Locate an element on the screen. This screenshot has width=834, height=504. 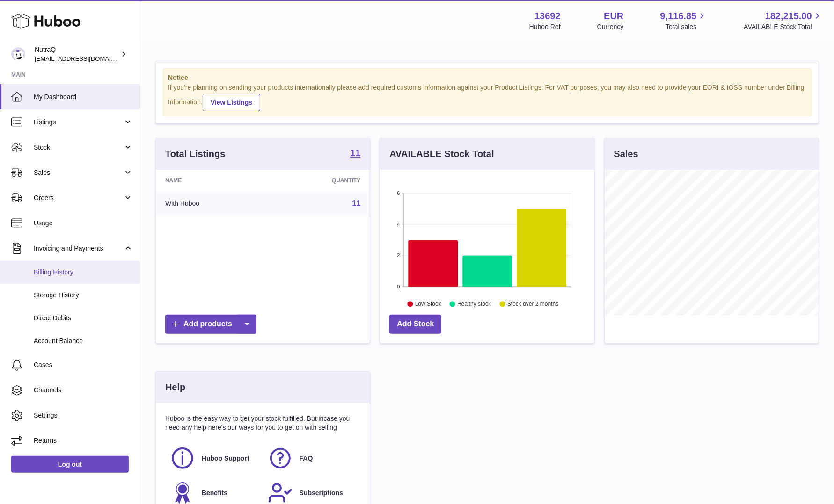
strong: 11 is located at coordinates (355, 153).